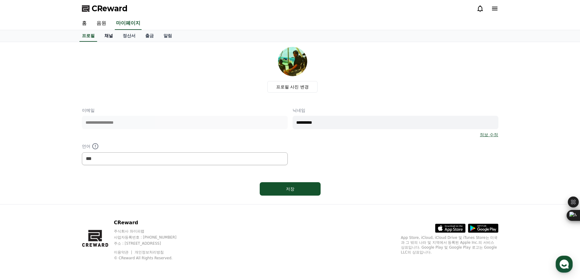  Describe the element at coordinates (105, 9) in the screenshot. I see `a: CReward` at that location.